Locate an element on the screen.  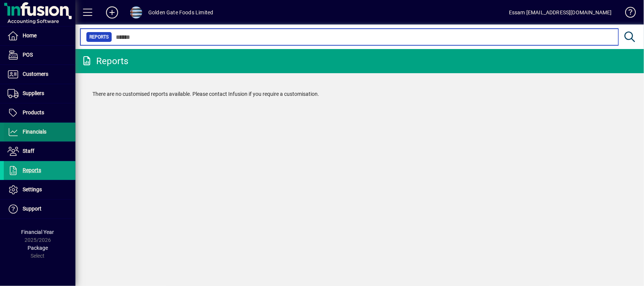
span: POS is located at coordinates (28, 55).